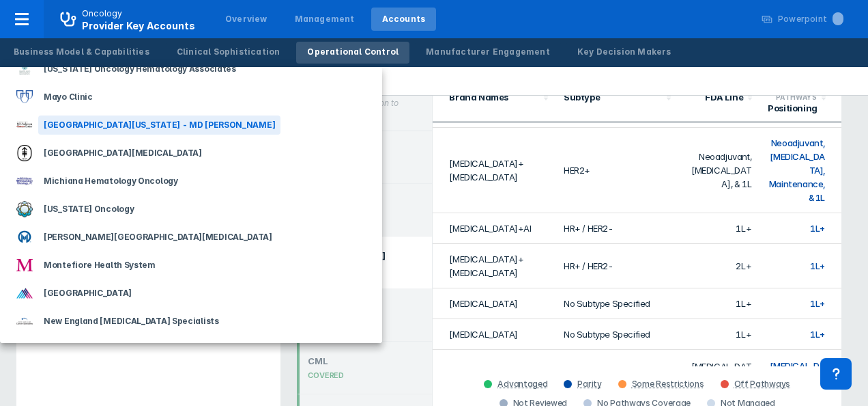 This screenshot has width=868, height=406. What do you see at coordinates (24, 69) in the screenshot?
I see `img: maryland-oncology-hematology` at bounding box center [24, 69].